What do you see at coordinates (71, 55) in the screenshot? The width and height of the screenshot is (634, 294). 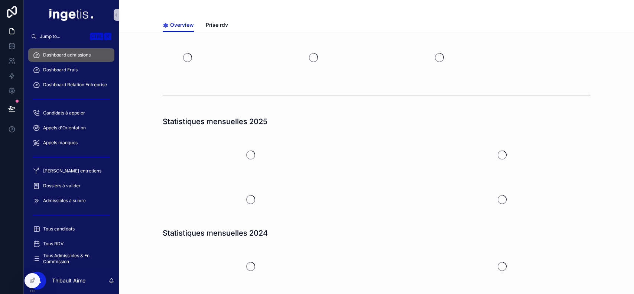 I see `a: Dashboard admissions` at bounding box center [71, 55].